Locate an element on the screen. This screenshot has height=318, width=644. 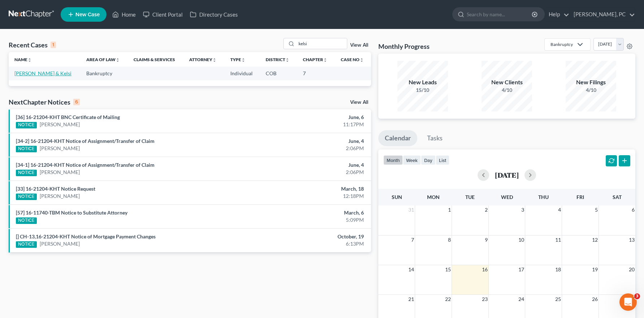
a: Directory Cases is located at coordinates (214, 14).